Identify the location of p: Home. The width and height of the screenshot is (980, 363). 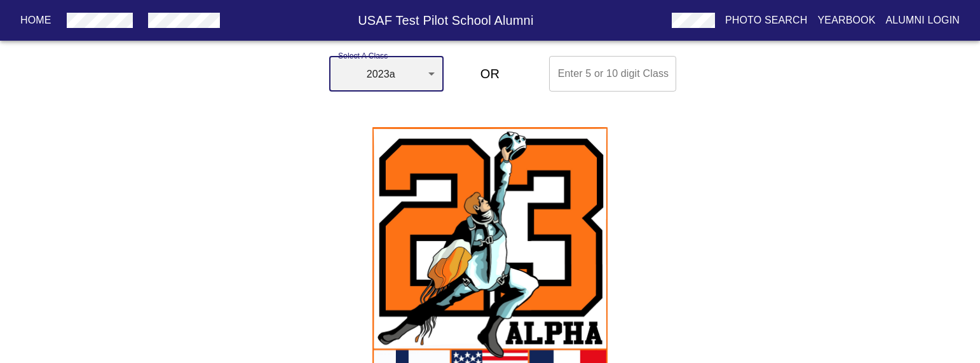
(35, 21).